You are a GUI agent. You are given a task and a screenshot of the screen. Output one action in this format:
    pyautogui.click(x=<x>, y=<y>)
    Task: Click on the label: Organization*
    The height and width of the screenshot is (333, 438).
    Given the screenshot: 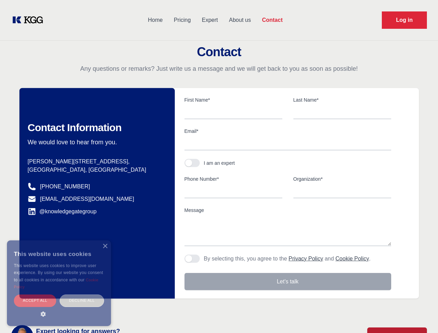 What is the action you would take?
    pyautogui.click(x=342, y=179)
    